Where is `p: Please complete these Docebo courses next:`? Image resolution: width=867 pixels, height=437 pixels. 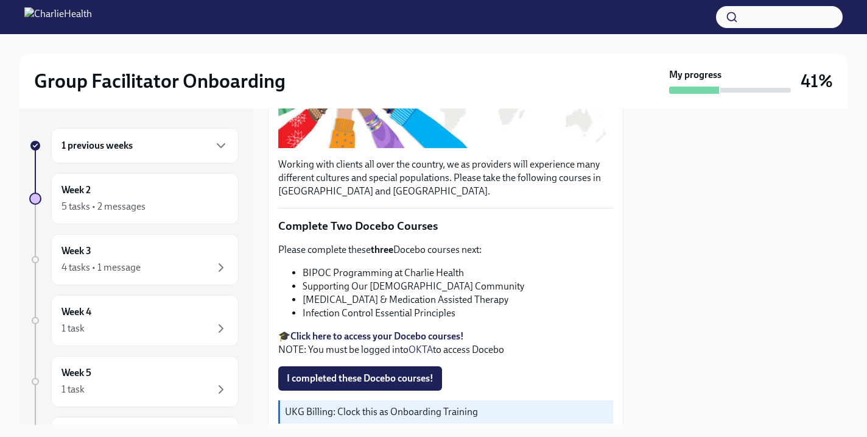 p: Please complete these Docebo courses next: is located at coordinates (446, 250).